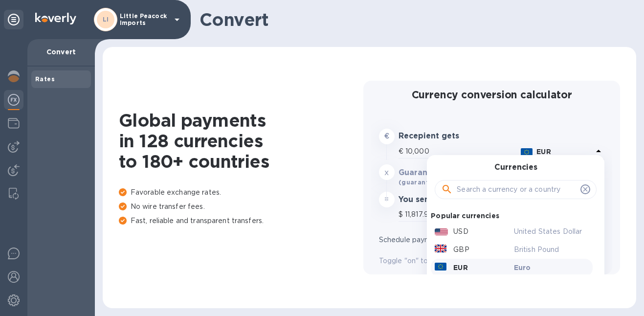  What do you see at coordinates (414, 20) in the screenshot?
I see `h1: Convert` at bounding box center [414, 20].